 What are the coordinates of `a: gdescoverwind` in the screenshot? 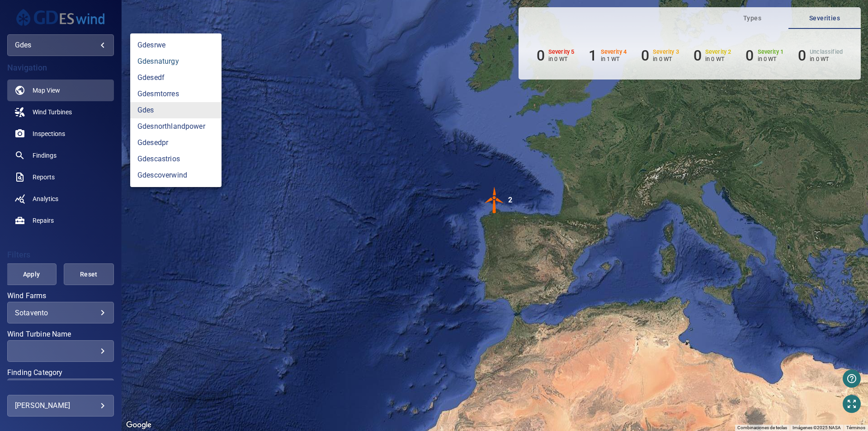 It's located at (176, 175).